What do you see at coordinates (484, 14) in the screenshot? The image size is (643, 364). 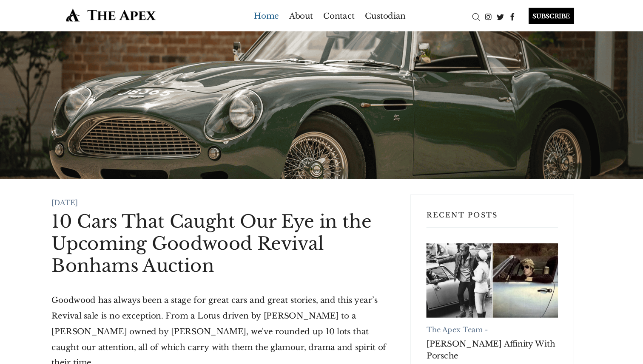 I see `a: Twitter` at bounding box center [484, 14].